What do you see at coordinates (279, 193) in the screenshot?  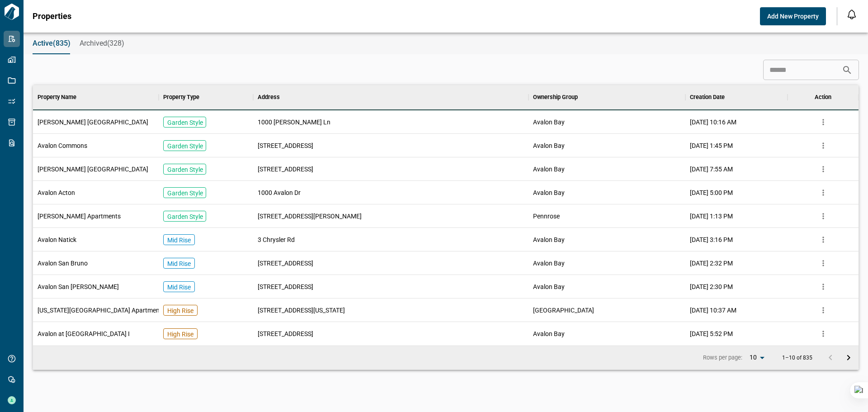 I see `span: 1000 Avalon Dr` at bounding box center [279, 193].